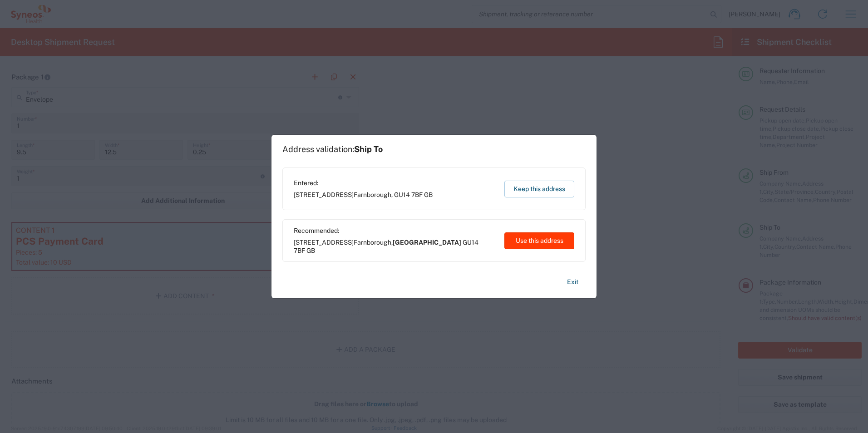  What do you see at coordinates (408, 195) in the screenshot?
I see `span: GU14 7BF` at bounding box center [408, 195].